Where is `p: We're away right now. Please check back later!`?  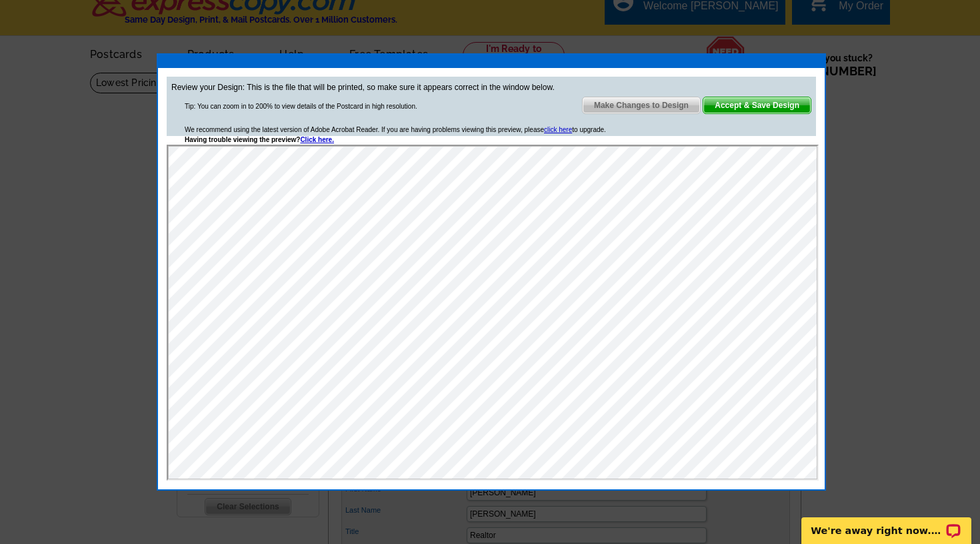 p: We're away right now. Please check back later! is located at coordinates (85, 28).